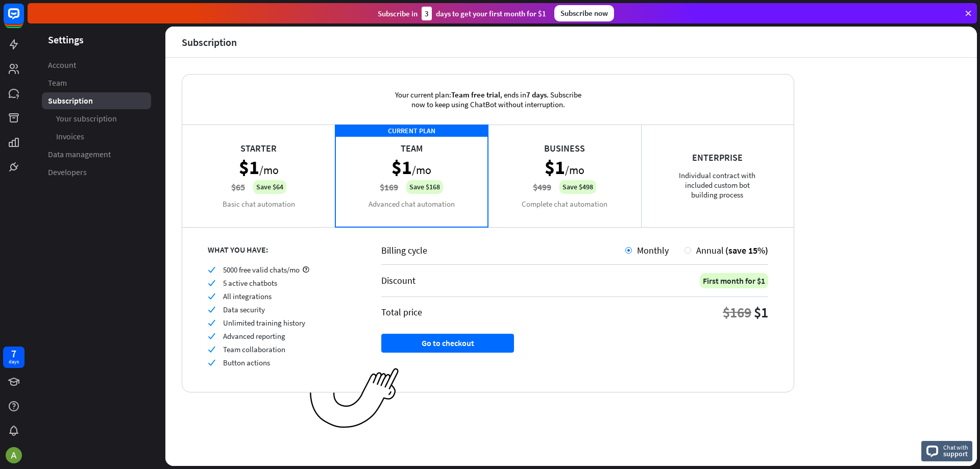 The width and height of the screenshot is (980, 469). What do you see at coordinates (57, 83) in the screenshot?
I see `span: Team` at bounding box center [57, 83].